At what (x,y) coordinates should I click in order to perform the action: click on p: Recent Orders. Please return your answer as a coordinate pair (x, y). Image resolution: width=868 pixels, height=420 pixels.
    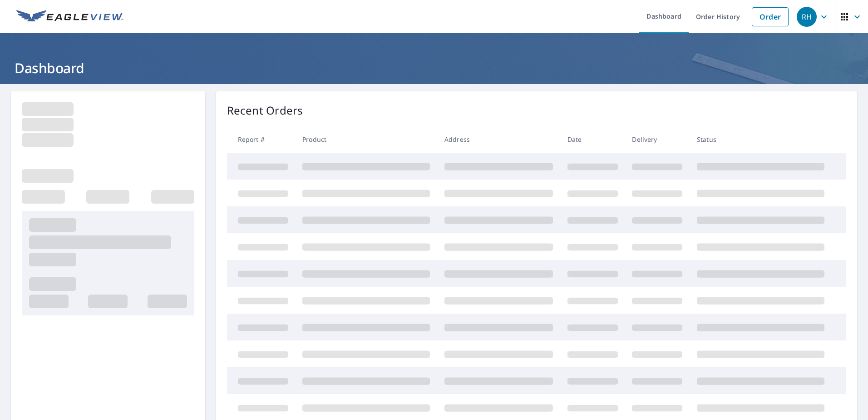
    Looking at the image, I should click on (265, 110).